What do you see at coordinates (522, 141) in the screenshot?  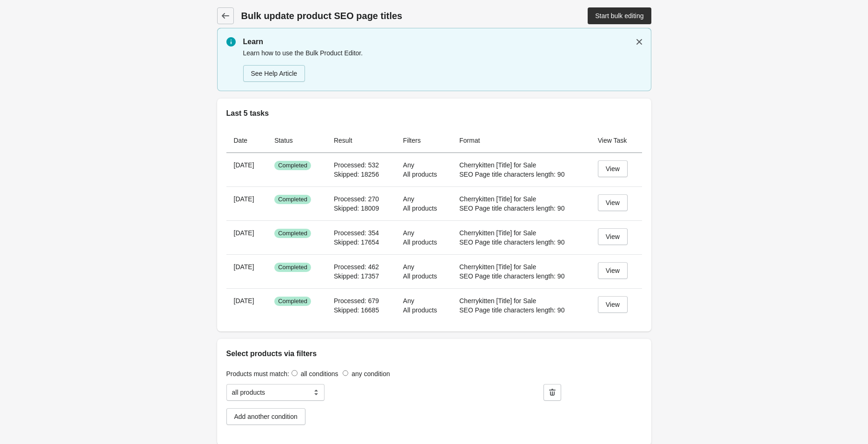 I see `th: Format` at bounding box center [522, 141].